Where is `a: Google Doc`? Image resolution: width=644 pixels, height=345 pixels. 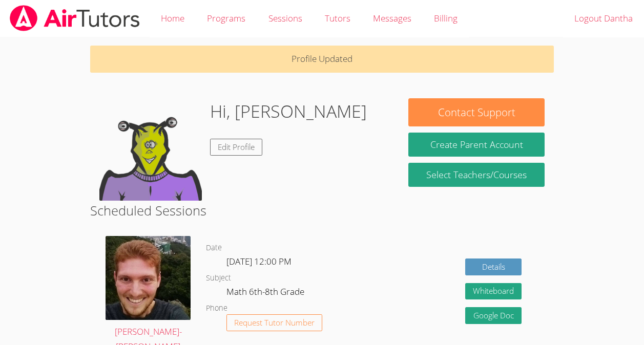
a: Google Doc is located at coordinates (493, 315).